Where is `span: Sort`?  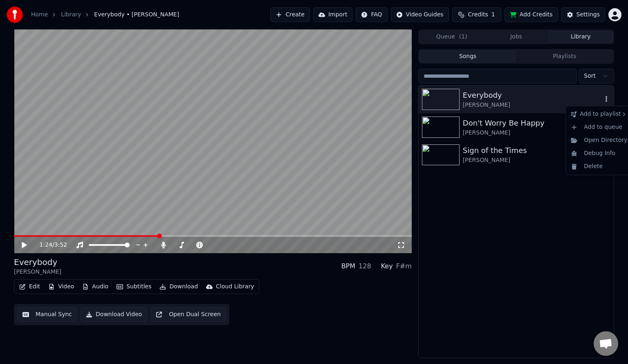 span: Sort is located at coordinates (590, 76).